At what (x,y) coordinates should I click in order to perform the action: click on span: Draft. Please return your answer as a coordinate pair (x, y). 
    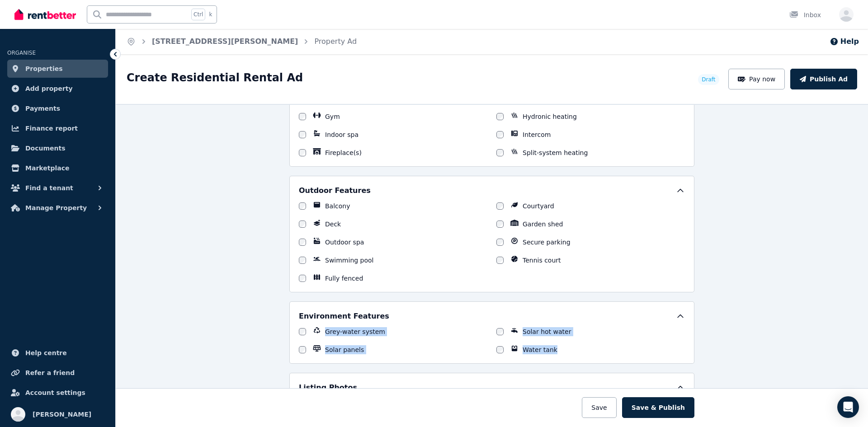
    Looking at the image, I should click on (709, 80).